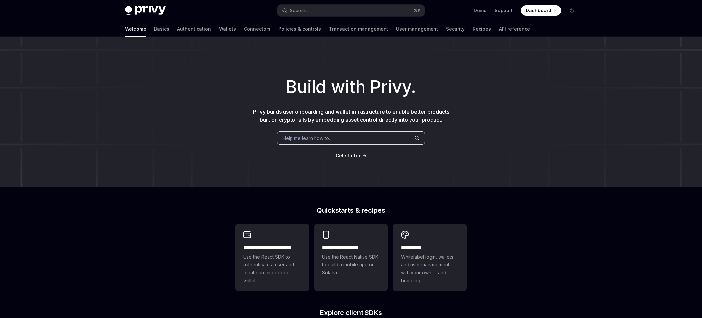 Image resolution: width=702 pixels, height=318 pixels. Describe the element at coordinates (348, 155) in the screenshot. I see `span: Get started` at that location.